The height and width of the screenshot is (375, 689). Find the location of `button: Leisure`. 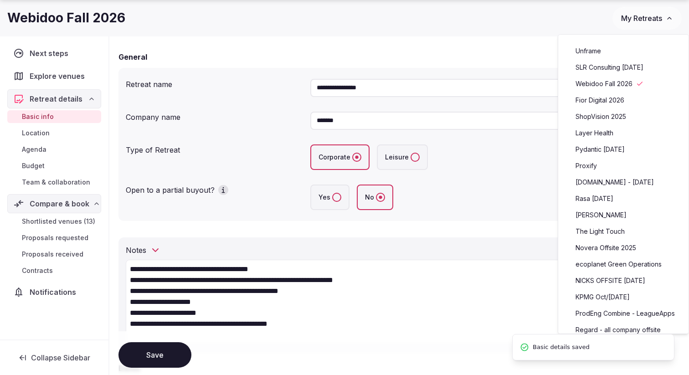

button: Leisure is located at coordinates (415, 157).